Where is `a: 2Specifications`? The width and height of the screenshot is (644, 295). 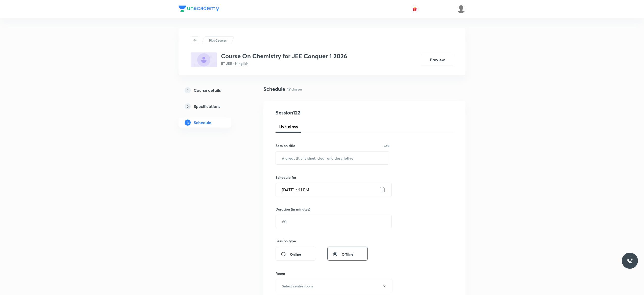
a: 2Specifications is located at coordinates (213, 106).